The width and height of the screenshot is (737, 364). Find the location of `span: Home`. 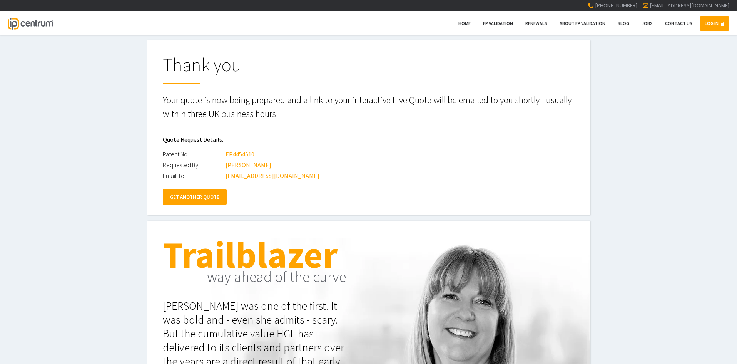

span: Home is located at coordinates (464, 23).